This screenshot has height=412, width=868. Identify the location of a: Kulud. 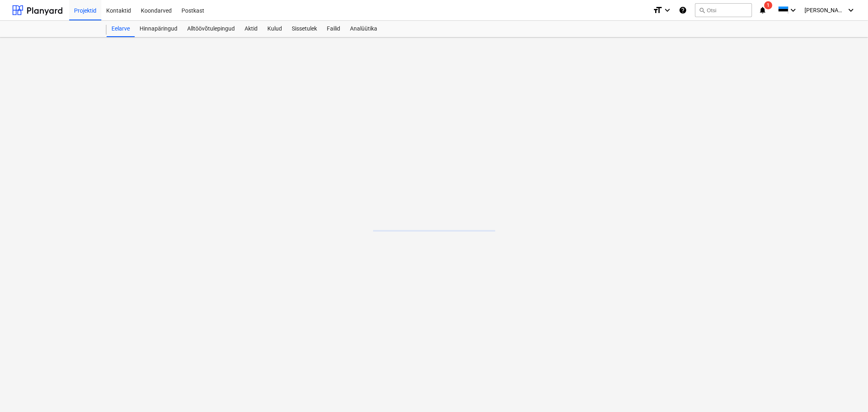
(274, 29).